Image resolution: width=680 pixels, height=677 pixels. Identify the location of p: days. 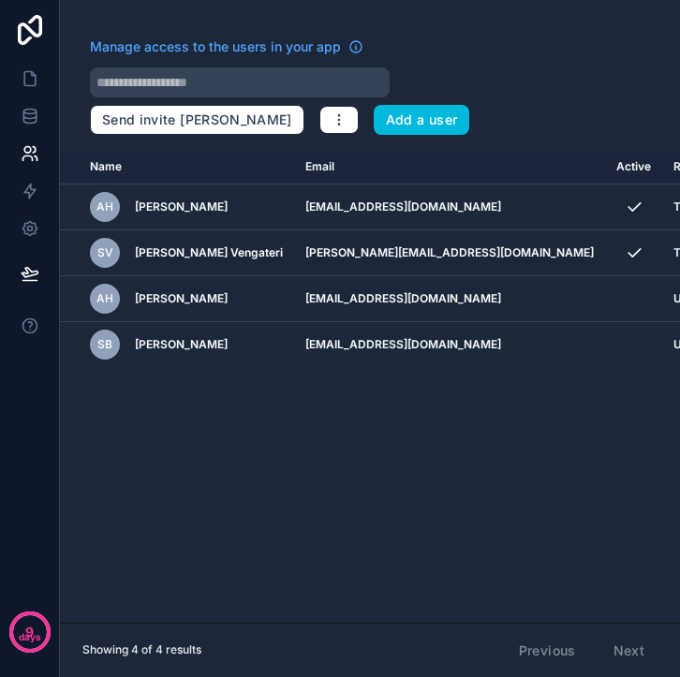
(30, 638).